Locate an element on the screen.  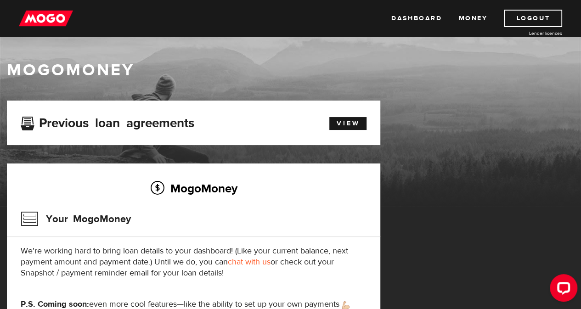
img: strong arm emoji is located at coordinates (346, 305).